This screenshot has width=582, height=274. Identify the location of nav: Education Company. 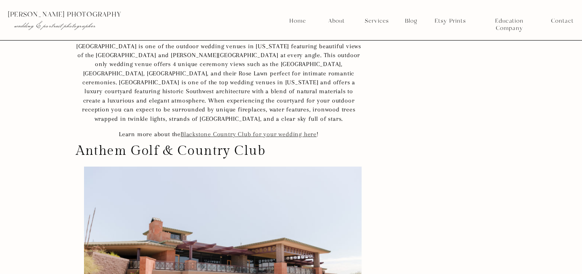
(509, 21).